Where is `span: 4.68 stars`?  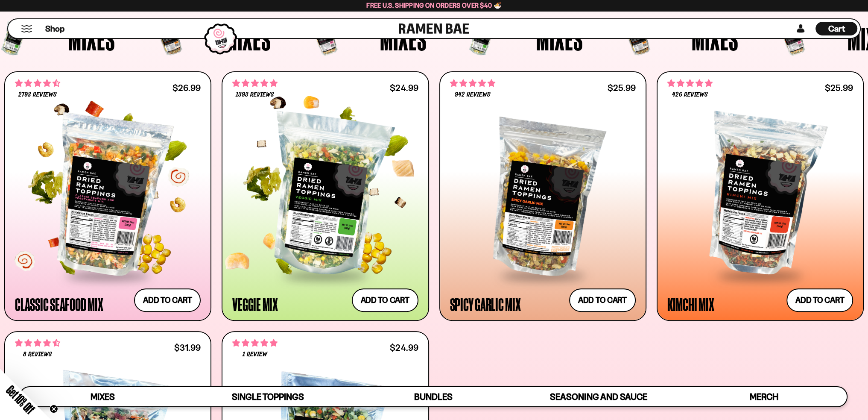 span: 4.68 stars is located at coordinates (37, 83).